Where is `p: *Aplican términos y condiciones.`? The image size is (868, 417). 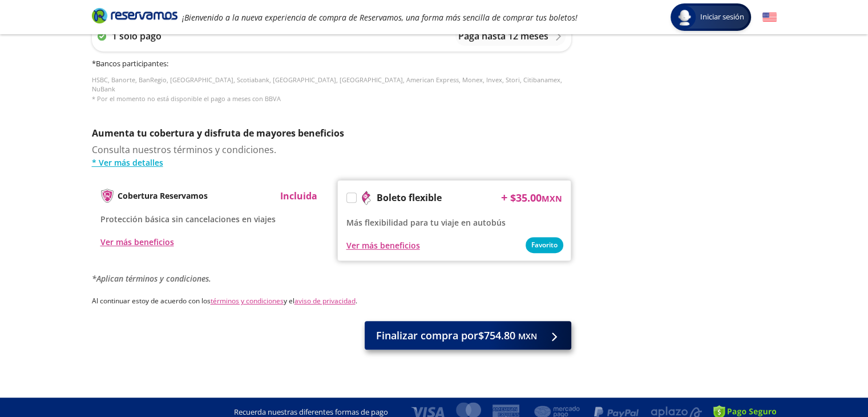 p: *Aplican términos y condiciones. is located at coordinates (332, 278).